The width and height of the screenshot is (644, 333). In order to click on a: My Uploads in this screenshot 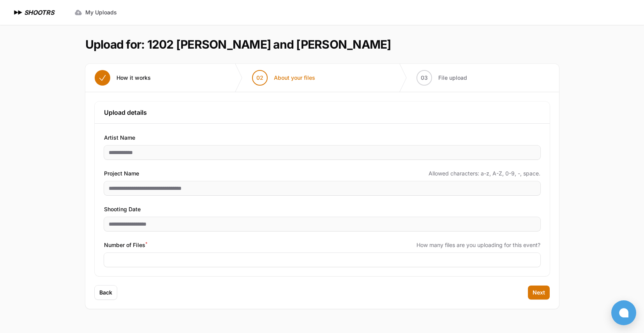, I will do `click(95, 12)`.